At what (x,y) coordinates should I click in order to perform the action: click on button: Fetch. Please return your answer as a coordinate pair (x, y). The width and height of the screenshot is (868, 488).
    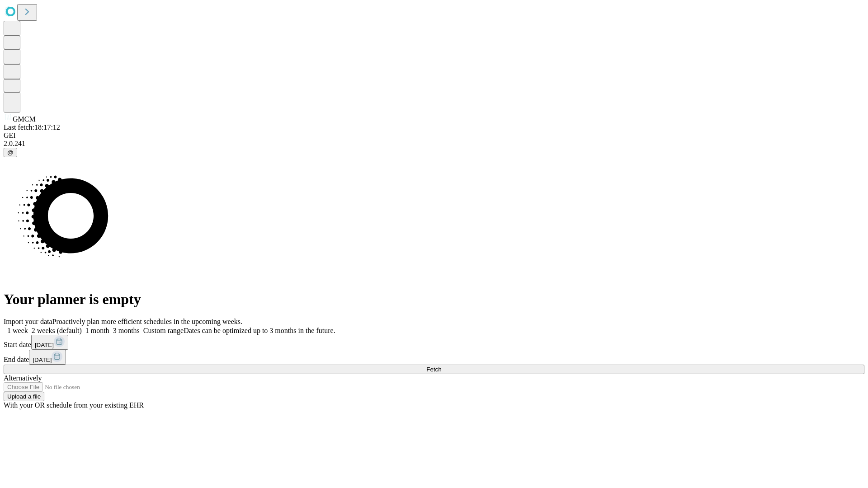
    Looking at the image, I should click on (434, 369).